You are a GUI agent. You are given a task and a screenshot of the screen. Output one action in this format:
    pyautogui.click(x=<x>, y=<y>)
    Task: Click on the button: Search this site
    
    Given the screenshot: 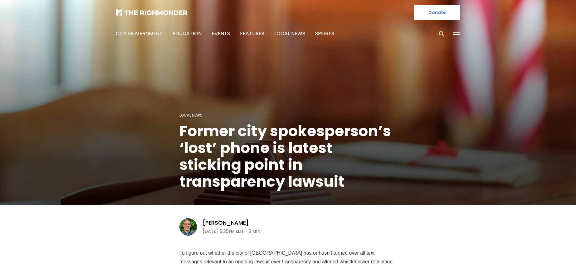 What is the action you would take?
    pyautogui.click(x=441, y=34)
    